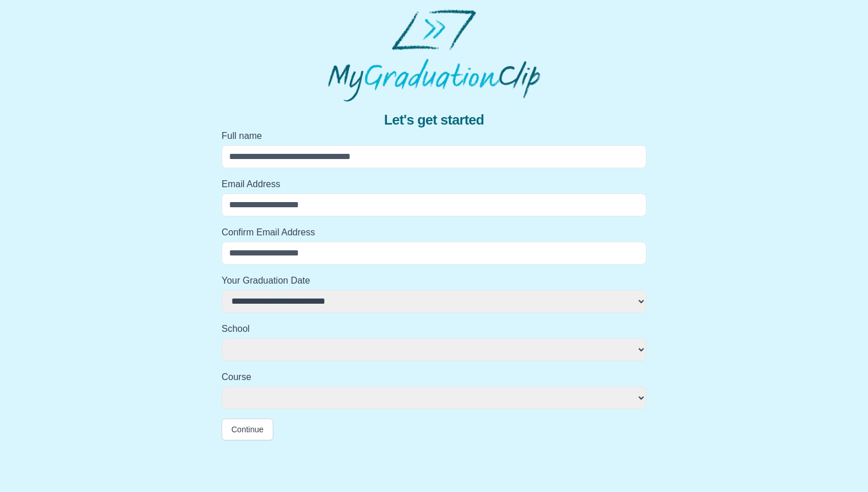 This screenshot has height=492, width=868. Describe the element at coordinates (434, 233) in the screenshot. I see `label: Confirm Email Address` at that location.